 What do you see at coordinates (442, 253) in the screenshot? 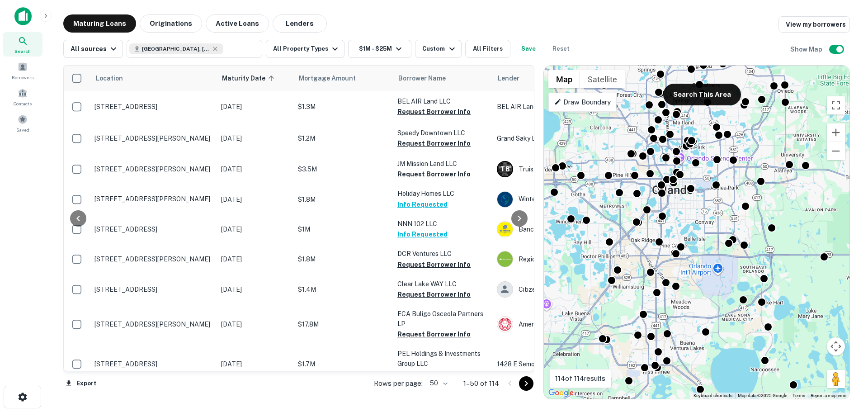
I see `p: DCR Ventures LLC` at bounding box center [442, 253].